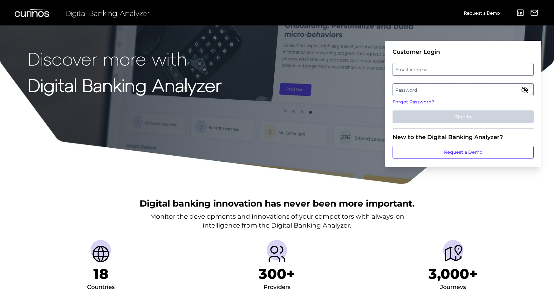 This screenshot has height=289, width=554. Describe the element at coordinates (101, 274) in the screenshot. I see `h1: 18` at that location.